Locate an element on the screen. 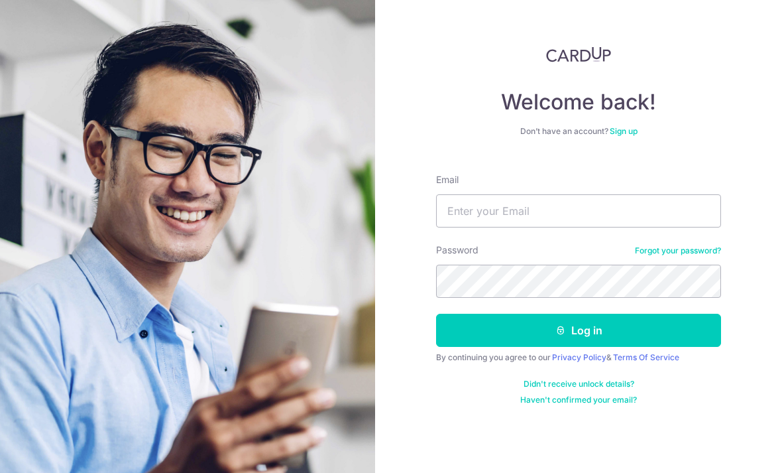  div: Don’t have an account? is located at coordinates (579, 131).